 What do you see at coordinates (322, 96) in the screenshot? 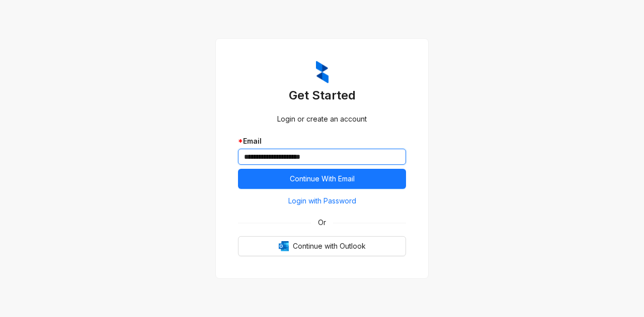
I see `h3: Get Started` at bounding box center [322, 96].